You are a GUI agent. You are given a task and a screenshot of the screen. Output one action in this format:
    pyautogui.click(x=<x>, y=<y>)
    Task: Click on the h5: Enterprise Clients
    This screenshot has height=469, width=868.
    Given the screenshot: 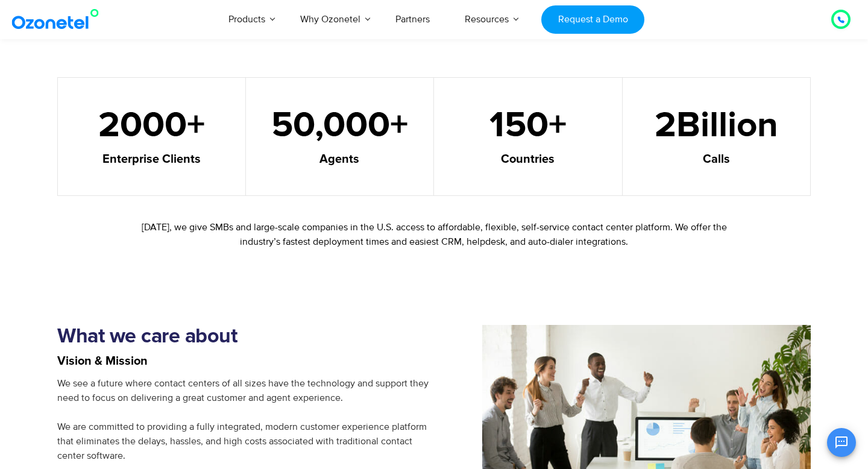 What is the action you would take?
    pyautogui.click(x=151, y=159)
    